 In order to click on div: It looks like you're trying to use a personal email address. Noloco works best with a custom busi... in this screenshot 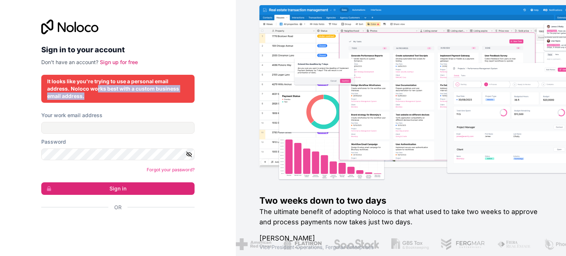, I will do `click(118, 89)`.